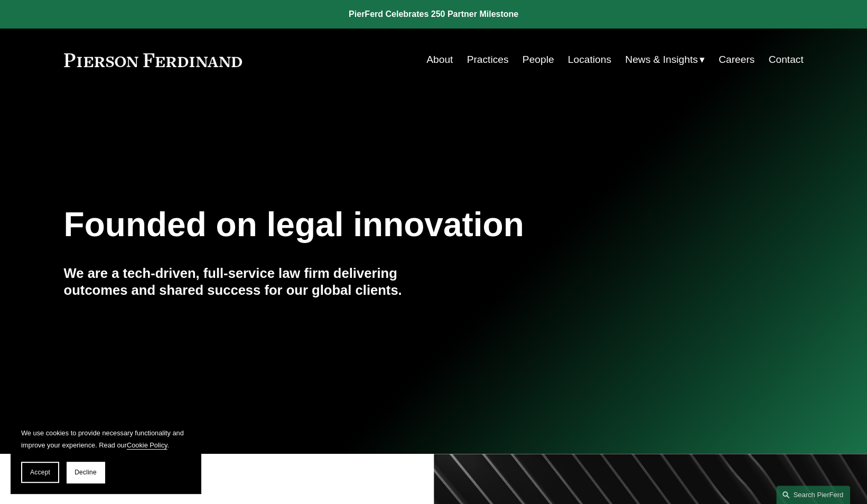 The image size is (867, 504). What do you see at coordinates (86, 472) in the screenshot?
I see `span: Decline` at bounding box center [86, 472].